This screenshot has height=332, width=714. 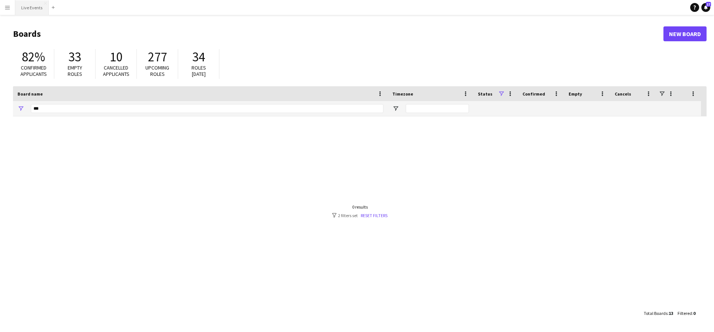 I want to click on a: 17, so click(x=706, y=7).